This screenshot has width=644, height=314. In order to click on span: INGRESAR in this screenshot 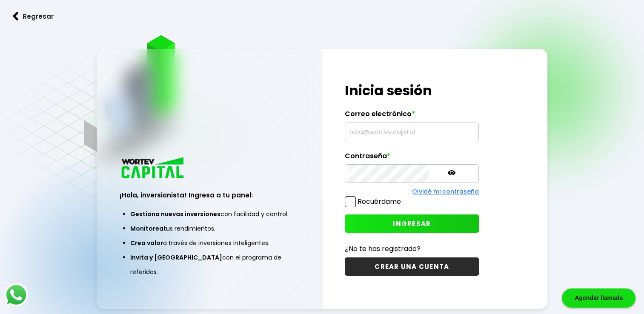, I will do `click(412, 223)`.